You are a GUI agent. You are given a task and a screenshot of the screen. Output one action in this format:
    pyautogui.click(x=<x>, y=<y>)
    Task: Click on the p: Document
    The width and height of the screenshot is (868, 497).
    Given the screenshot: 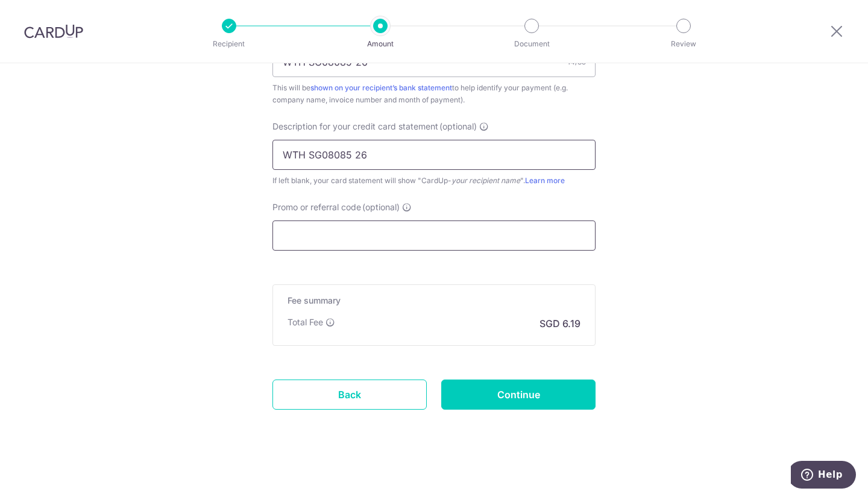 What is the action you would take?
    pyautogui.click(x=531, y=44)
    